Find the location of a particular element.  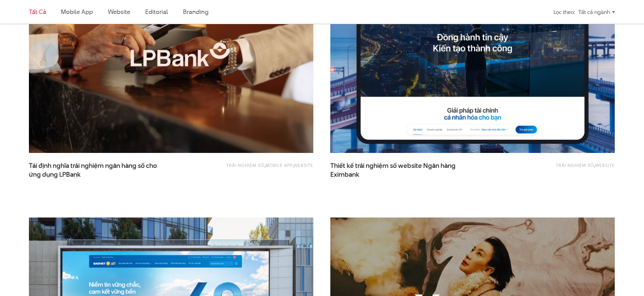

div: Lọc theo: is located at coordinates (564, 12).